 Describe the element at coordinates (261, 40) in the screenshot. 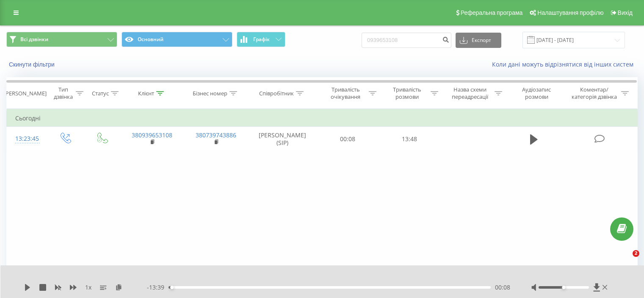

I see `button: Графік` at that location.